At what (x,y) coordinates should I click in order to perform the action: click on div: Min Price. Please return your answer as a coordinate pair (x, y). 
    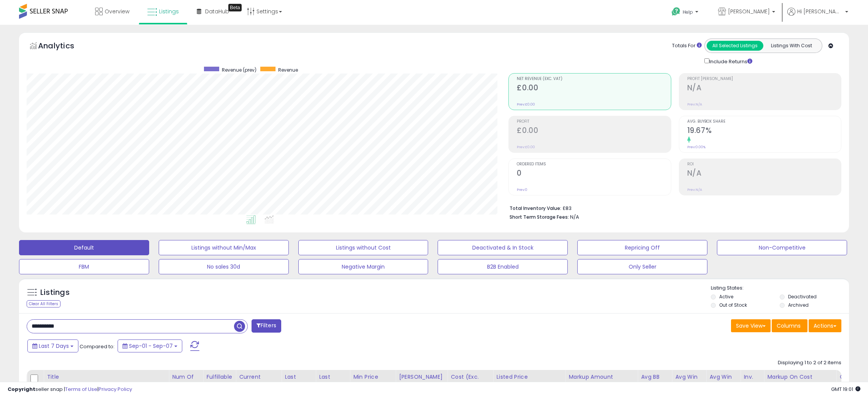
    Looking at the image, I should click on (372, 377).